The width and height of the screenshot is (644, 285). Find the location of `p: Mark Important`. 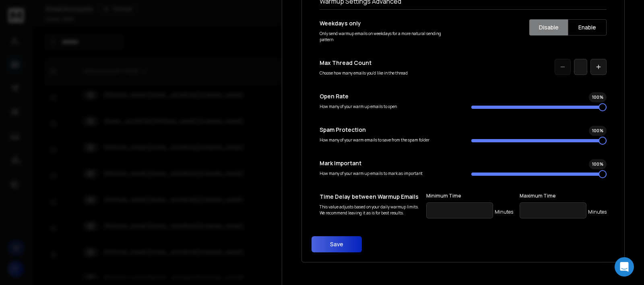

p: Mark Important is located at coordinates (387, 163).